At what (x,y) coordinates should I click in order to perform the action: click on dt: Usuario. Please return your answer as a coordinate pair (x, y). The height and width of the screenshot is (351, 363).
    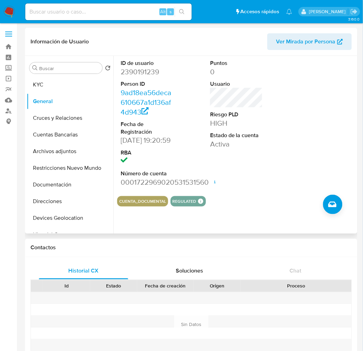
    Looking at the image, I should click on (237, 84).